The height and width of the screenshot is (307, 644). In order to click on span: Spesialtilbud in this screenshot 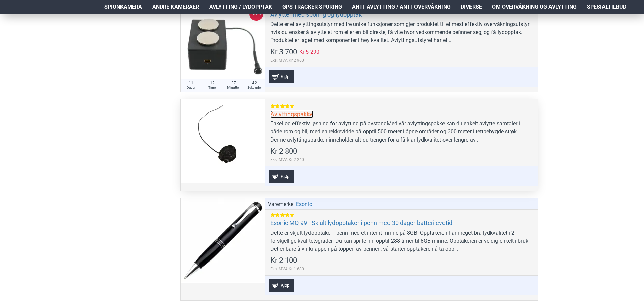, I will do `click(607, 7)`.